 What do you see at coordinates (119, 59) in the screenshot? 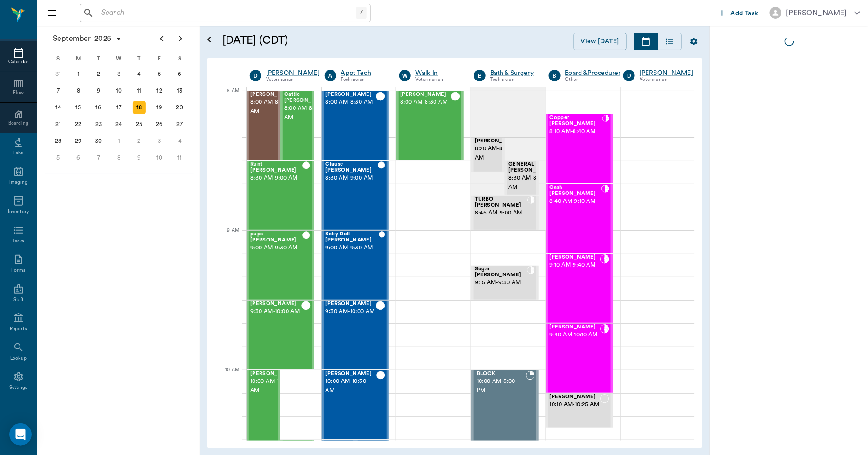
I see `div: W` at bounding box center [119, 59].